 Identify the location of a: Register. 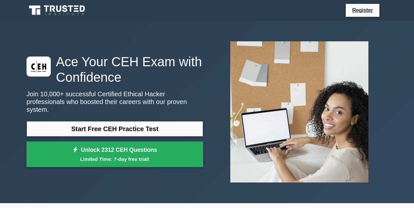
(363, 10).